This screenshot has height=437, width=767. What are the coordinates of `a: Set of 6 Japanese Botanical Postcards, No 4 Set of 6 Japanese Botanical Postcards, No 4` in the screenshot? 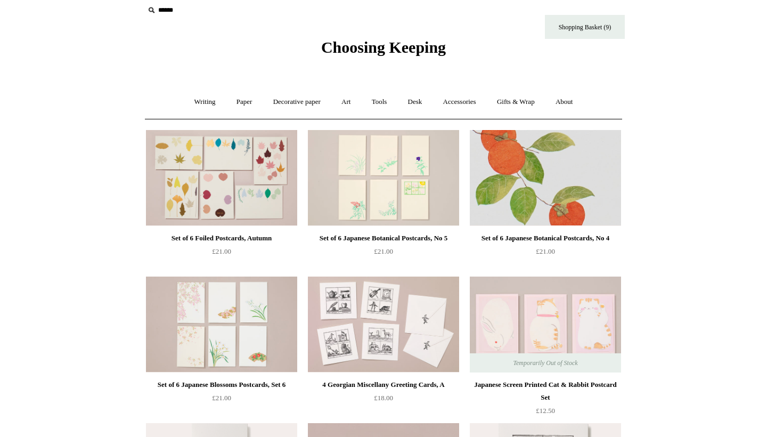 It's located at (545, 178).